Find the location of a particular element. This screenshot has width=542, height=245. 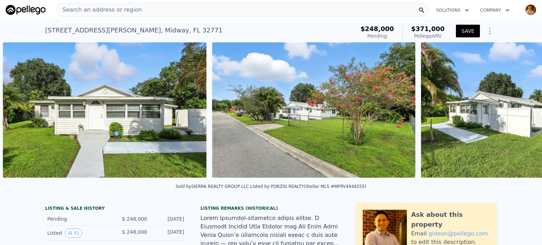

div: Listing Remarks (Historical) is located at coordinates (271, 208).